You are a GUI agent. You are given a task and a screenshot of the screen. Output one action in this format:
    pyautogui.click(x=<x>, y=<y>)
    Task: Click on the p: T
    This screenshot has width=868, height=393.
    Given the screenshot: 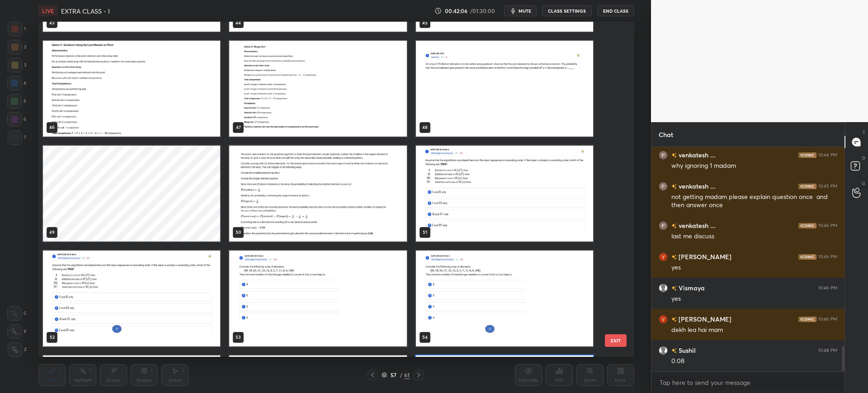 What is the action you would take?
    pyautogui.click(x=864, y=132)
    